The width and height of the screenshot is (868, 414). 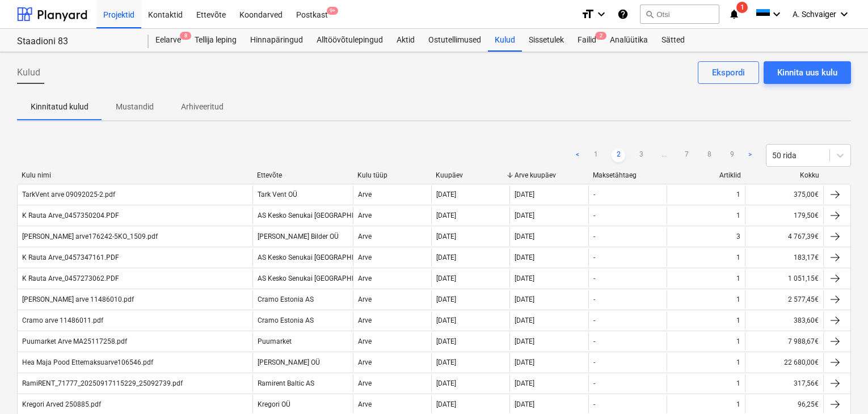 What do you see at coordinates (70, 215) in the screenshot?
I see `div: K Rauta Arve_0457350204.PDF` at bounding box center [70, 215].